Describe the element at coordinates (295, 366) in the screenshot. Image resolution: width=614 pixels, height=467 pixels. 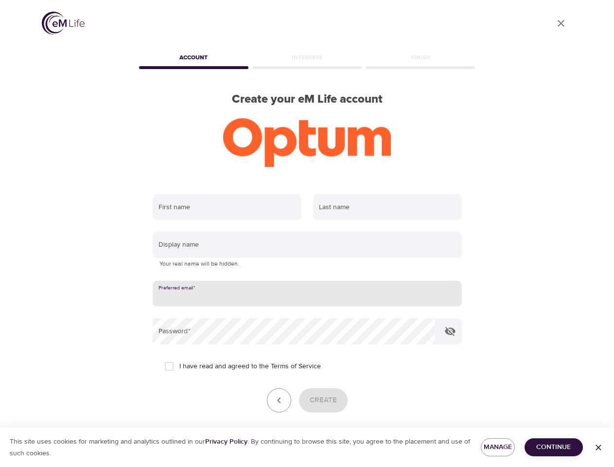
I see `a: Terms of Service` at that location.